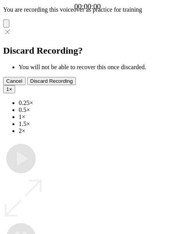  I want to click on h2: Discard Recording?, so click(88, 51).